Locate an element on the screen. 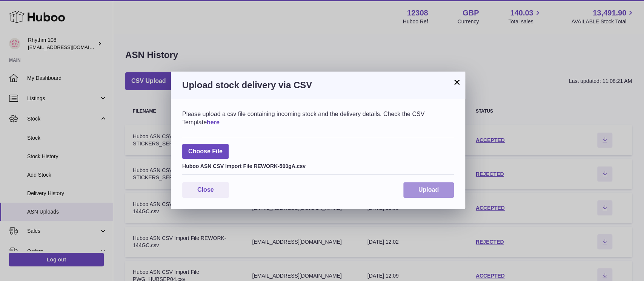 Image resolution: width=644 pixels, height=281 pixels. span: Close is located at coordinates (206, 190).